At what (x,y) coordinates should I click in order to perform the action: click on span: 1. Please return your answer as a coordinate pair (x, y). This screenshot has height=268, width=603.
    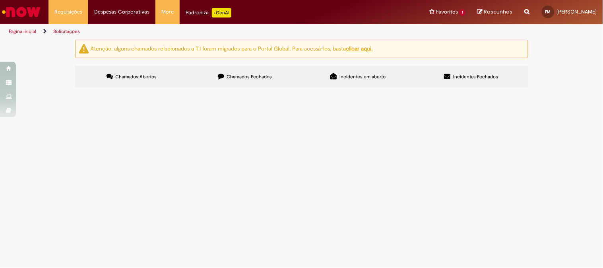
    Looking at the image, I should click on (462, 12).